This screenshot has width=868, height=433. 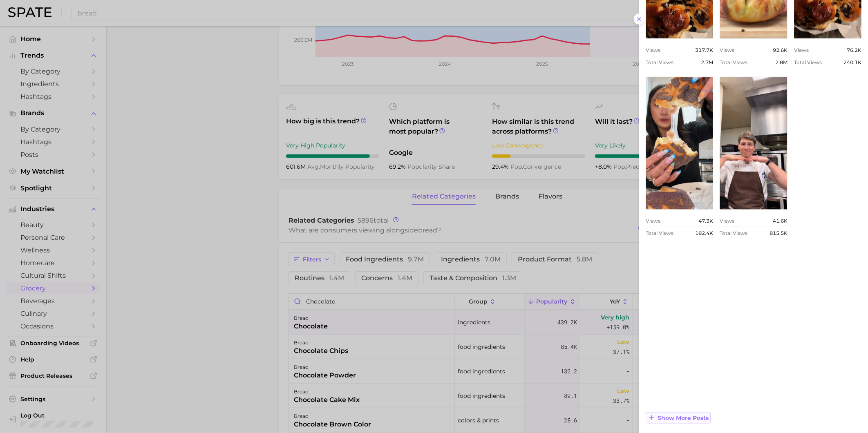 I want to click on span: 76.2k, so click(x=854, y=50).